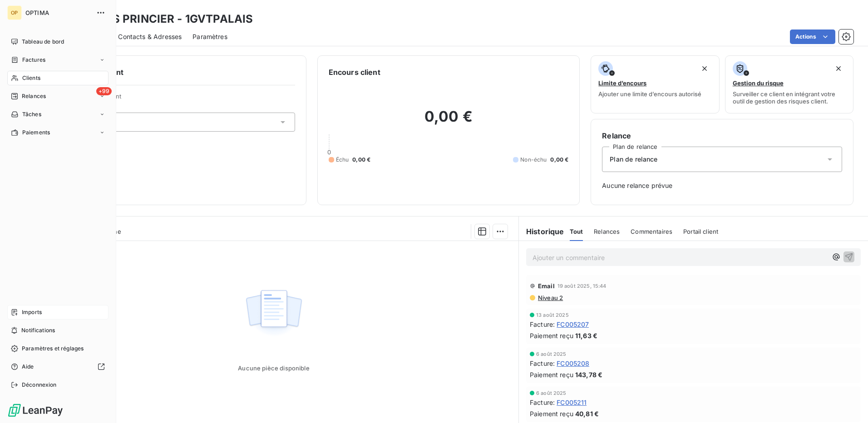 Image resolution: width=868 pixels, height=423 pixels. Describe the element at coordinates (586, 335) in the screenshot. I see `span: 11,63 €` at that location.